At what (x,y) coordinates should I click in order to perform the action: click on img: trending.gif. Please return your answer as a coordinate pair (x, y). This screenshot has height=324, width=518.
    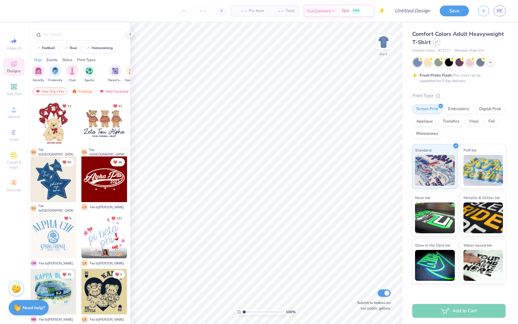
    Looking at the image, I should click on (74, 91).